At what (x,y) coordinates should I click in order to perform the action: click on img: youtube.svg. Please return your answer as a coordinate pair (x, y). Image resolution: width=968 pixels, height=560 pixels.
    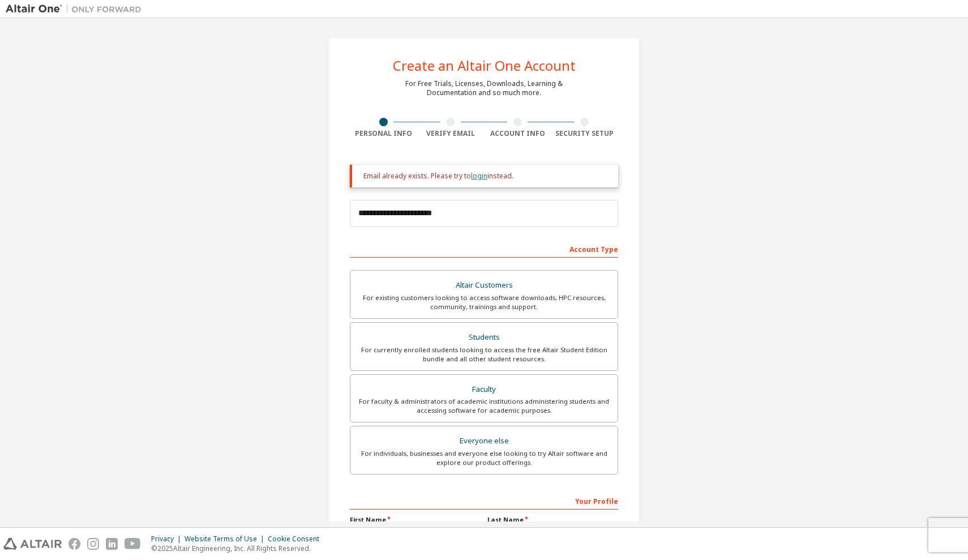
    Looking at the image, I should click on (133, 543).